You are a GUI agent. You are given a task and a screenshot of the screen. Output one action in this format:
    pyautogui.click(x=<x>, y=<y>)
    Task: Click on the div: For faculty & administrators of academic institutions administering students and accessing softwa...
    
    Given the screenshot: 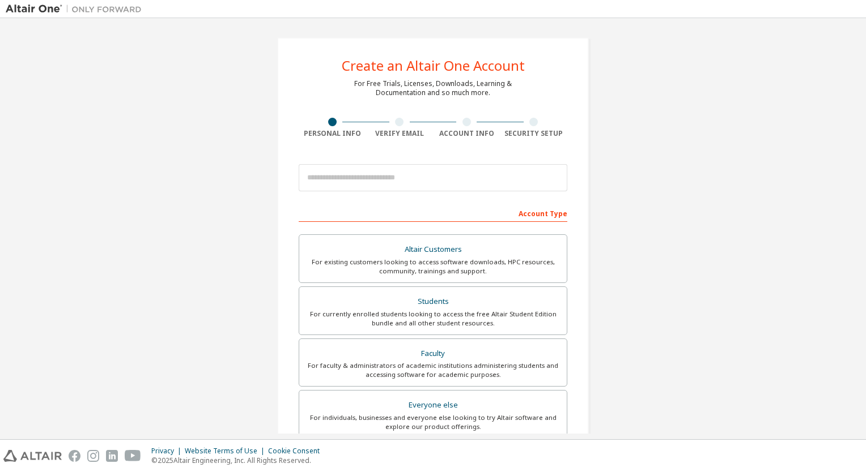 What is the action you would take?
    pyautogui.click(x=433, y=370)
    